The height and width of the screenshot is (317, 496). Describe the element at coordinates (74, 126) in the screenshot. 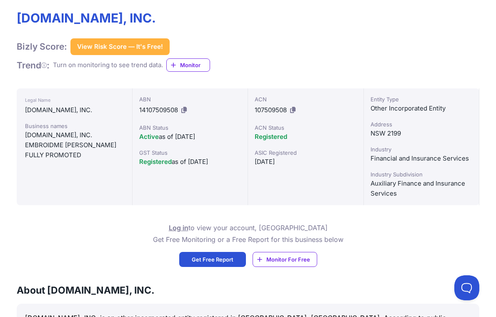

I see `div: Business names` at that location.